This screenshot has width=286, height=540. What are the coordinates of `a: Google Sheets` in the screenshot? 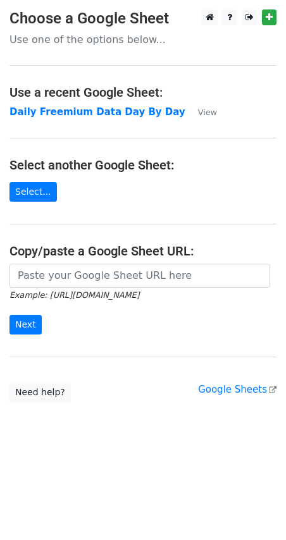 It's located at (237, 390).